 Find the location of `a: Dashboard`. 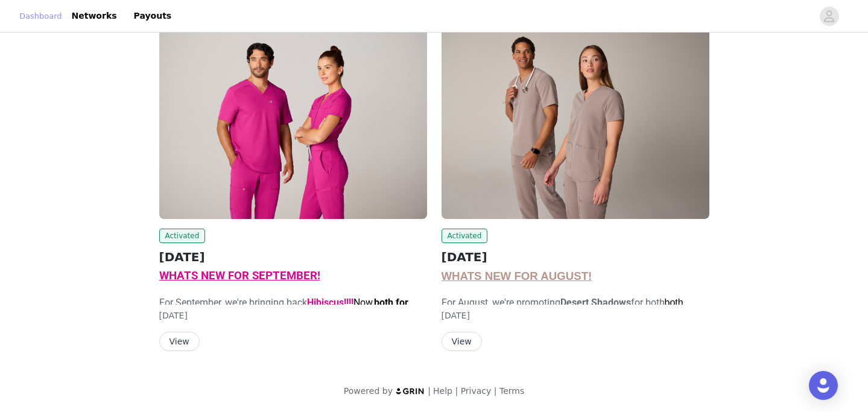

a: Dashboard is located at coordinates (40, 17).